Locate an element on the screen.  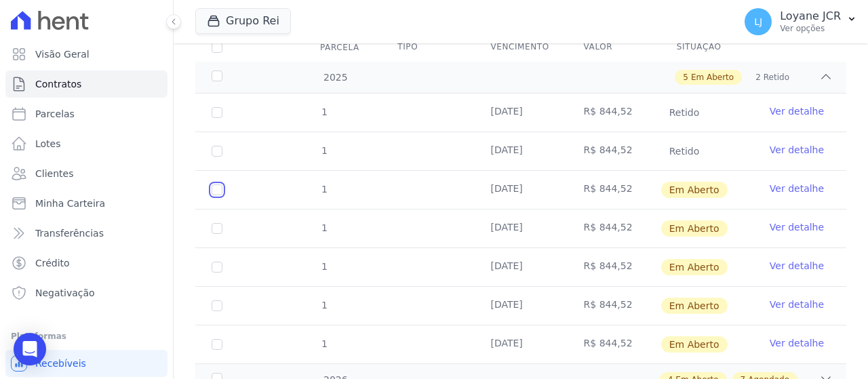
a: Recebíveis is located at coordinates (86, 364).